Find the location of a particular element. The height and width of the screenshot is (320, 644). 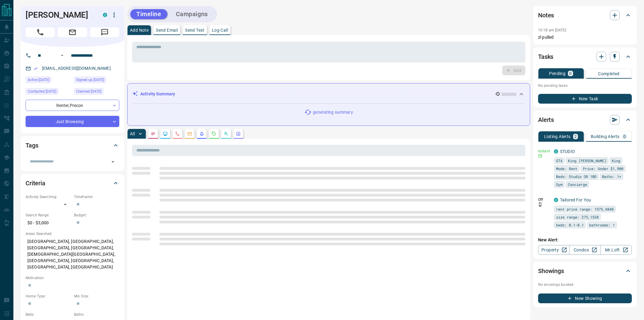

svg: Listing Alerts is located at coordinates (202, 134).